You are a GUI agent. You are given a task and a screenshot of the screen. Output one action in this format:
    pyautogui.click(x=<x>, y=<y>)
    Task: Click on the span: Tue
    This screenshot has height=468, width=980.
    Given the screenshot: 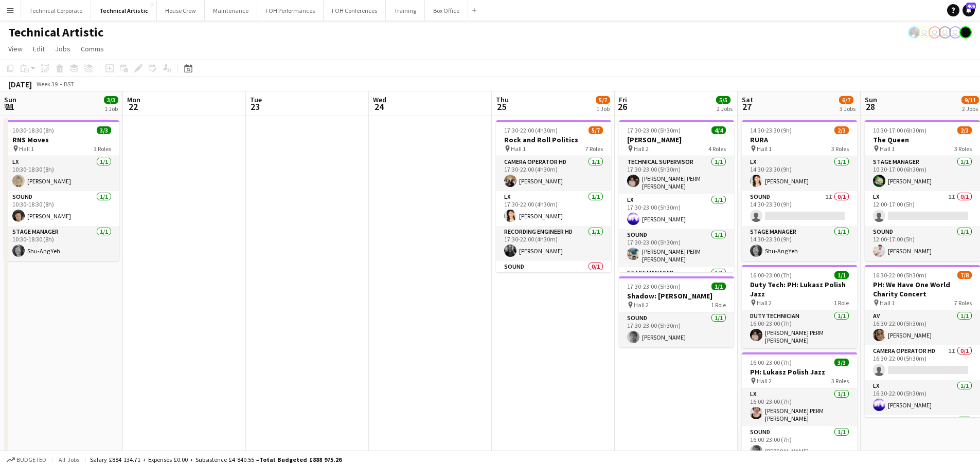 What is the action you would take?
    pyautogui.click(x=256, y=100)
    